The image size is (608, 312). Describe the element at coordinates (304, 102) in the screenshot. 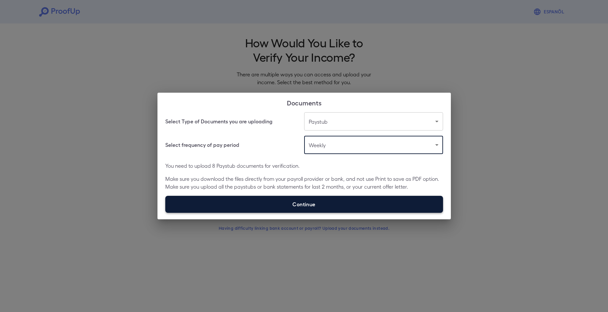

I see `h2: Documents` at that location.